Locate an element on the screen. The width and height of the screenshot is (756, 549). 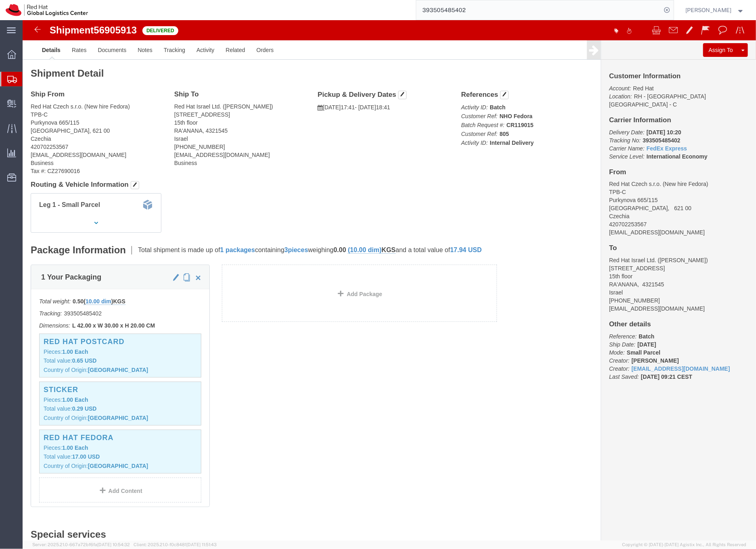
span: Sona Mala is located at coordinates (709, 10).